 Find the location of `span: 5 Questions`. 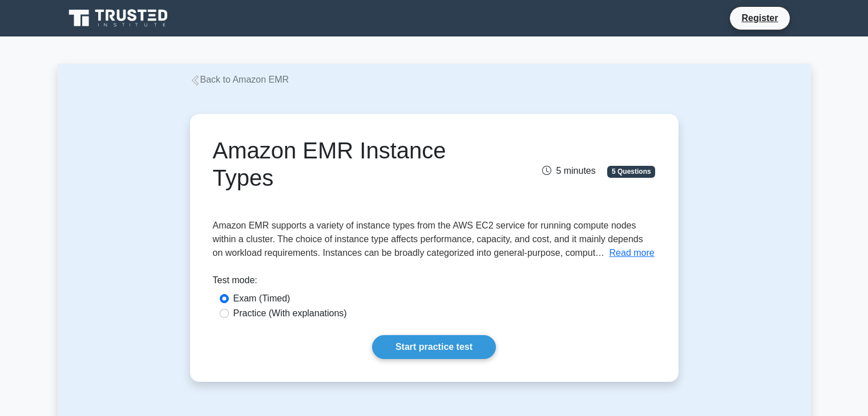

span: 5 Questions is located at coordinates (631, 171).